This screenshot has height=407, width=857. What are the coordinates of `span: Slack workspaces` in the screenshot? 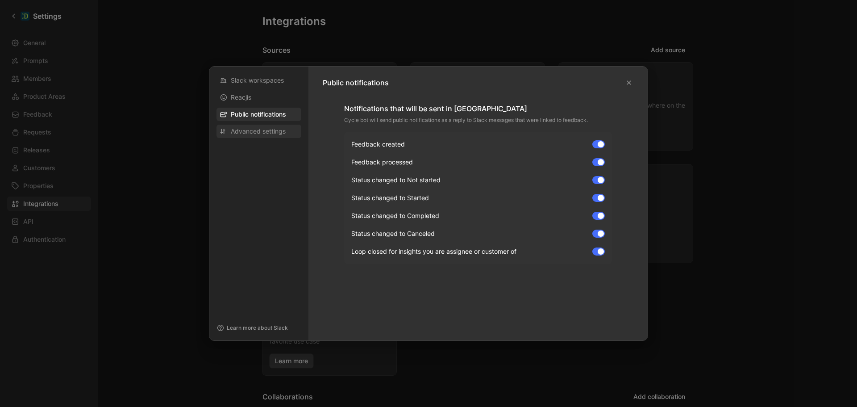 It's located at (257, 80).